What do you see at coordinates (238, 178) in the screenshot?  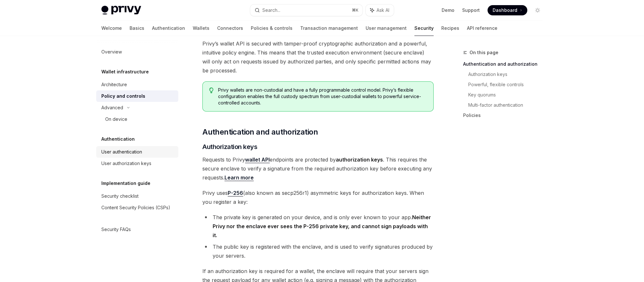 I see `a: Learn more` at bounding box center [238, 178].